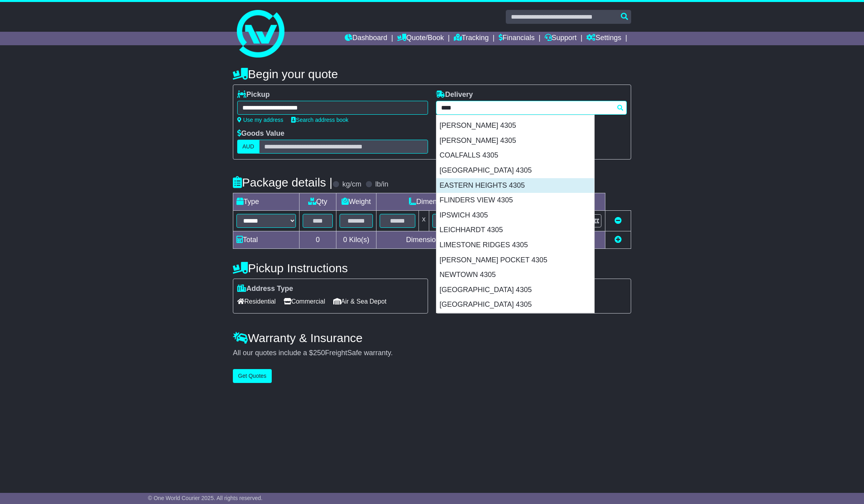 This screenshot has width=864, height=504. Describe the element at coordinates (304, 301) in the screenshot. I see `span: Commercial` at that location.